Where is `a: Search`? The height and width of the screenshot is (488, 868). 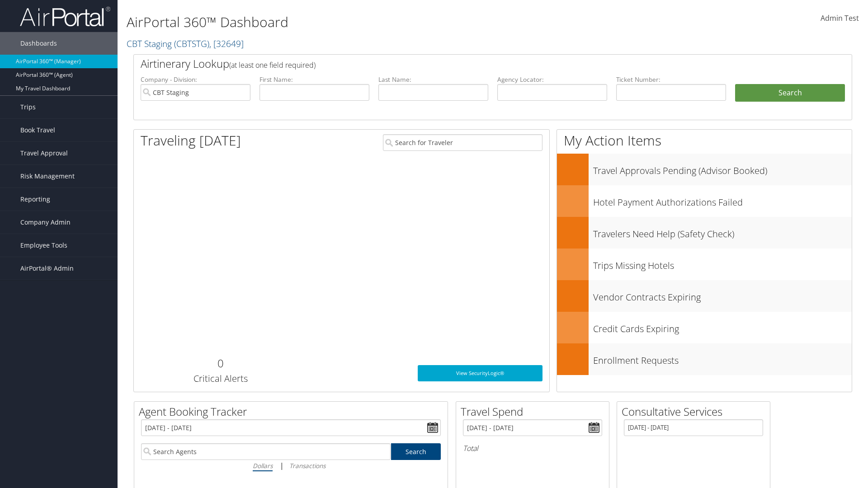 a: Search is located at coordinates (416, 452).